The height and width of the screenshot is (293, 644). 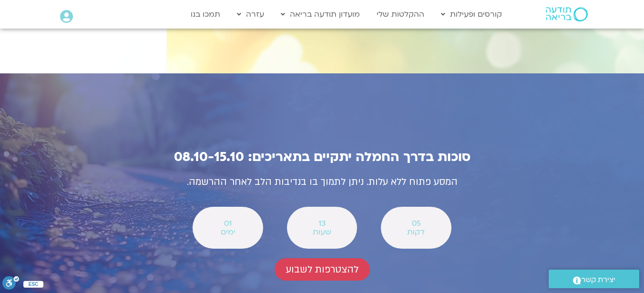 What do you see at coordinates (250, 14) in the screenshot?
I see `a: עזרה` at bounding box center [250, 14].